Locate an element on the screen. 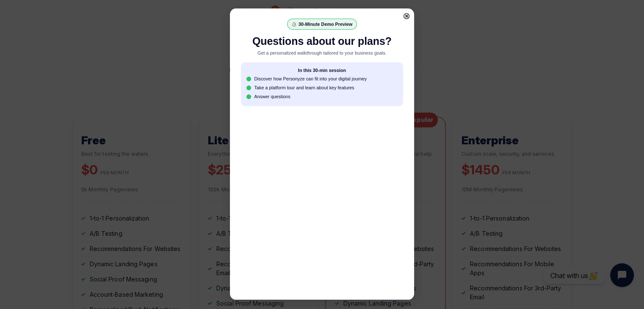 The image size is (644, 309). div: Questions about our plans? is located at coordinates (322, 42).